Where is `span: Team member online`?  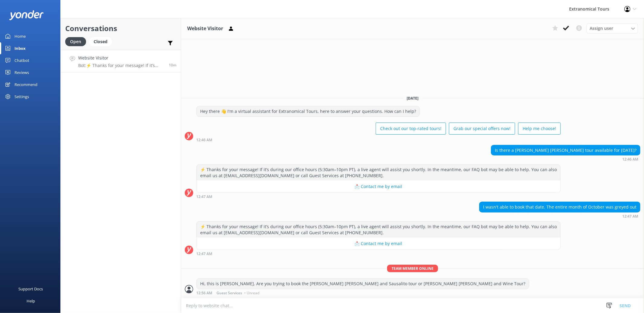
span: Team member online is located at coordinates (412, 268).